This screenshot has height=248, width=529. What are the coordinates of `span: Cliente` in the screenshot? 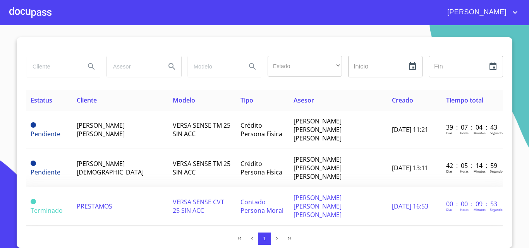 It's located at (87, 100).